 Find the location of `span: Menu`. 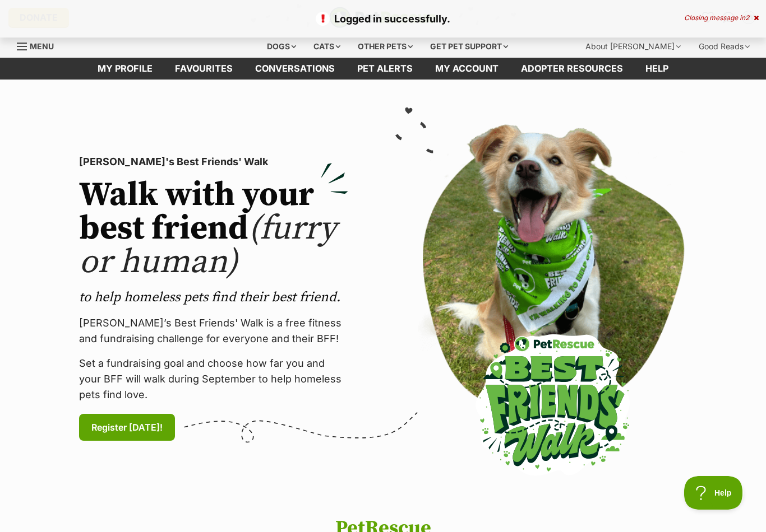

span: Menu is located at coordinates (42, 46).